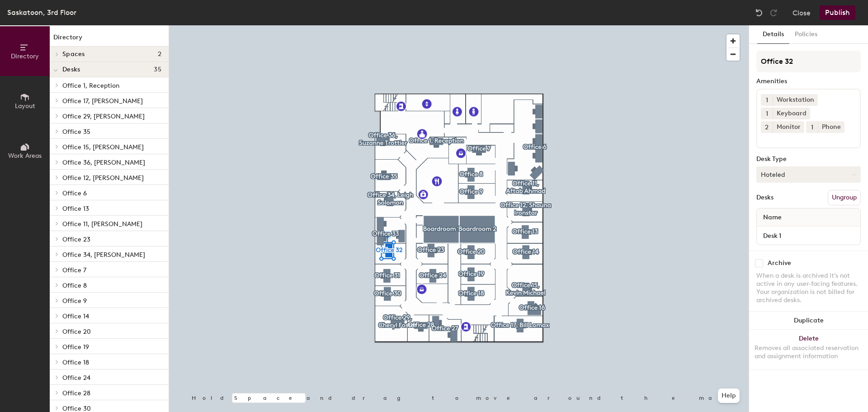  What do you see at coordinates (808, 350) in the screenshot?
I see `button: DeleteRemoves all associated reservation and assignment information` at bounding box center [808, 350].